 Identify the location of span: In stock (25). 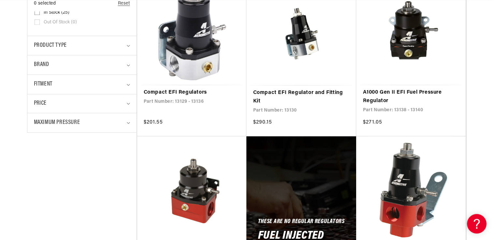
(56, 13).